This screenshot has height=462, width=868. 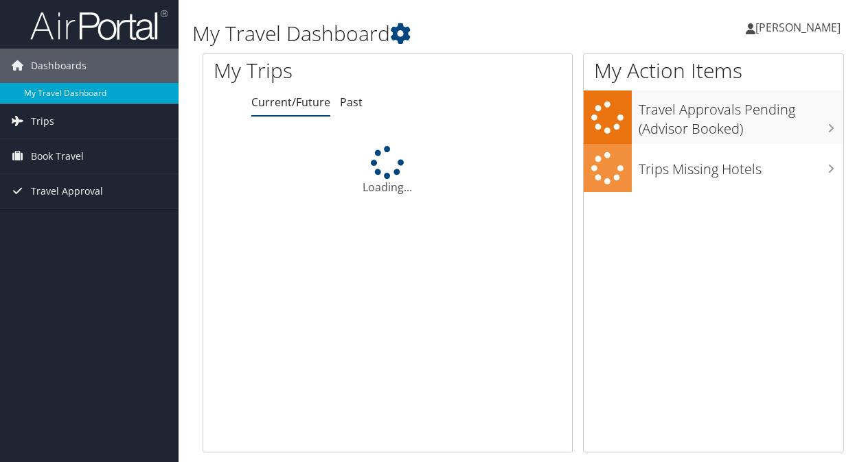 I want to click on a: Past, so click(x=350, y=102).